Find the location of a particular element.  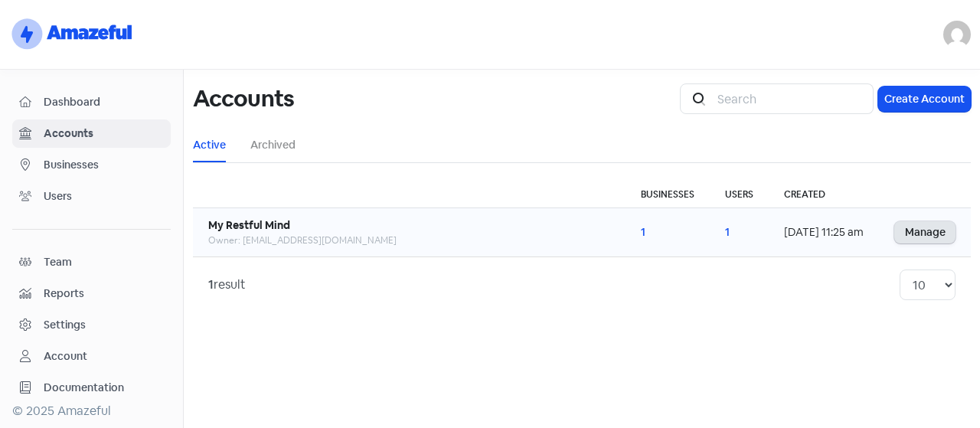

span: Accounts is located at coordinates (104, 133).